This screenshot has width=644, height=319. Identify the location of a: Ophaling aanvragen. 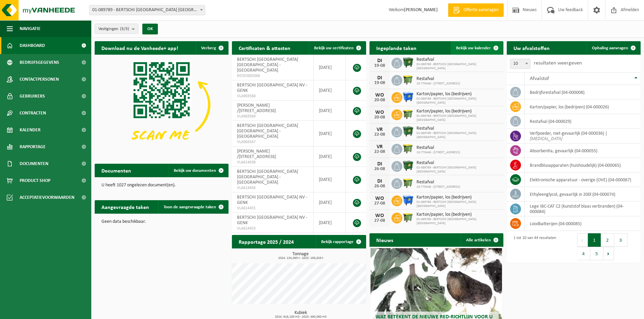
(613, 48).